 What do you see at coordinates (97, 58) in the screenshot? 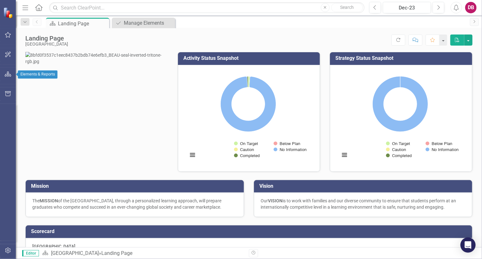
I see `img: 8bfd0f3537c1eec8437b2bdb74e6efb3_BEAU-seal-inverted-tritone-rgb.jpg` at bounding box center [97, 58].